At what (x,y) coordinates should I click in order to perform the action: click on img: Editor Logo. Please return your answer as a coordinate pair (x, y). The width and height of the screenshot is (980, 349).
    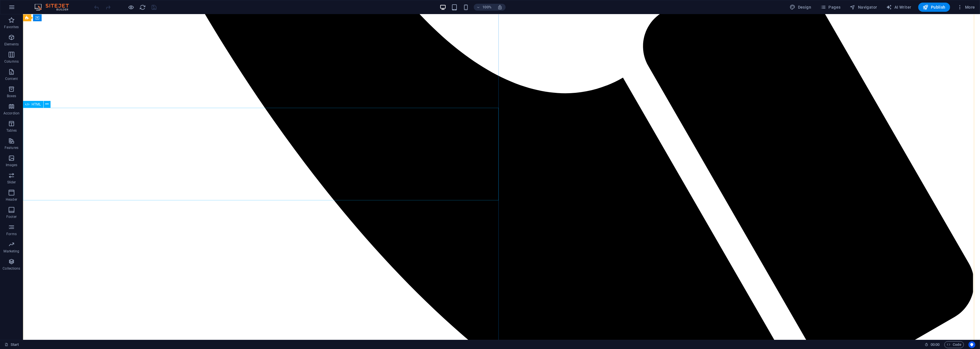
    Looking at the image, I should click on (55, 7).